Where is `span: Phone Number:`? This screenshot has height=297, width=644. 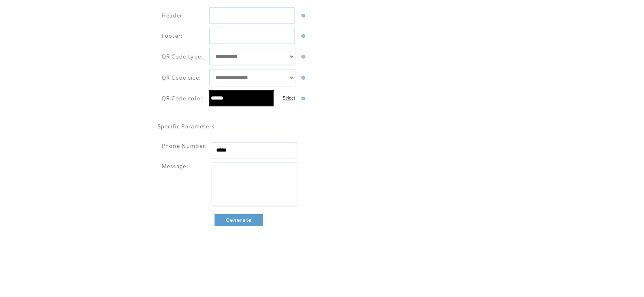 span: Phone Number: is located at coordinates (184, 146).